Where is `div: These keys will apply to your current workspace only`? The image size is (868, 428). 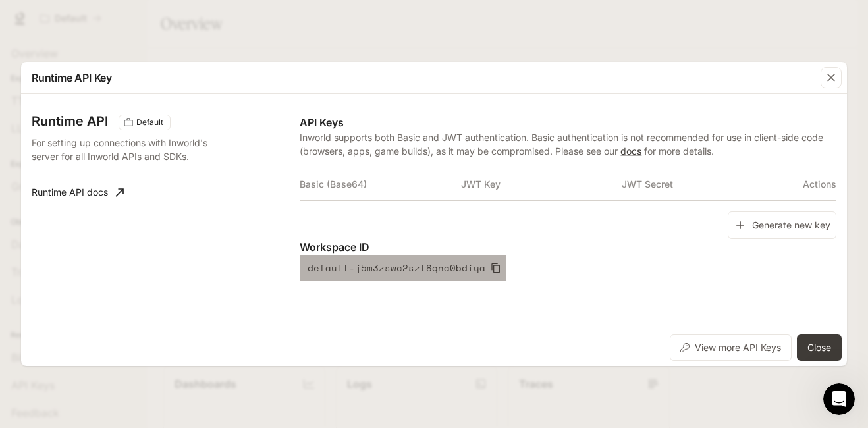
div: These keys will apply to your current workspace only is located at coordinates (144, 122).